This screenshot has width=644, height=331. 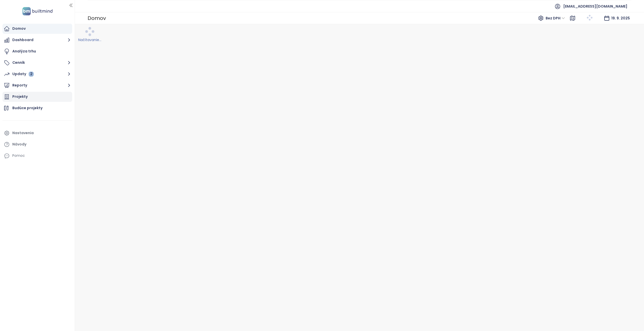 I want to click on a: Analýza trhu, so click(x=37, y=51).